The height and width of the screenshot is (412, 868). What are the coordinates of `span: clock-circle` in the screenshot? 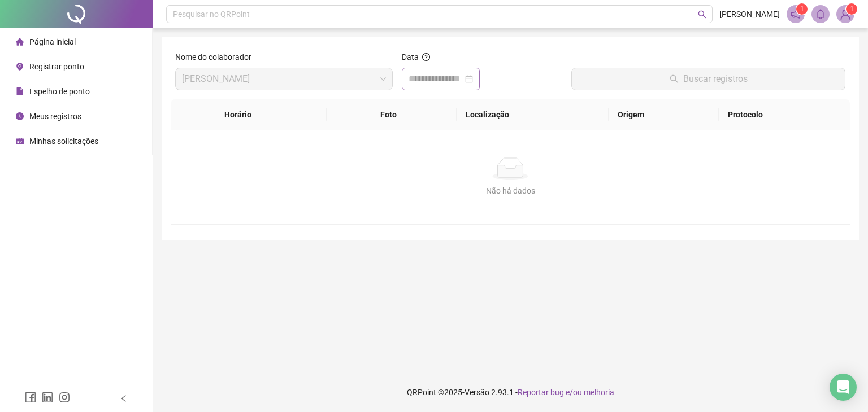 It's located at (20, 117).